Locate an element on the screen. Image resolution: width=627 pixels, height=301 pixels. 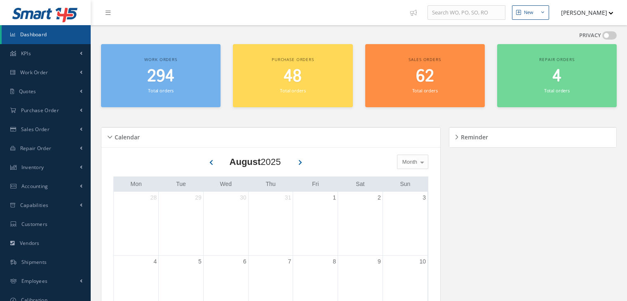
span: Purchase orders is located at coordinates (293, 59).